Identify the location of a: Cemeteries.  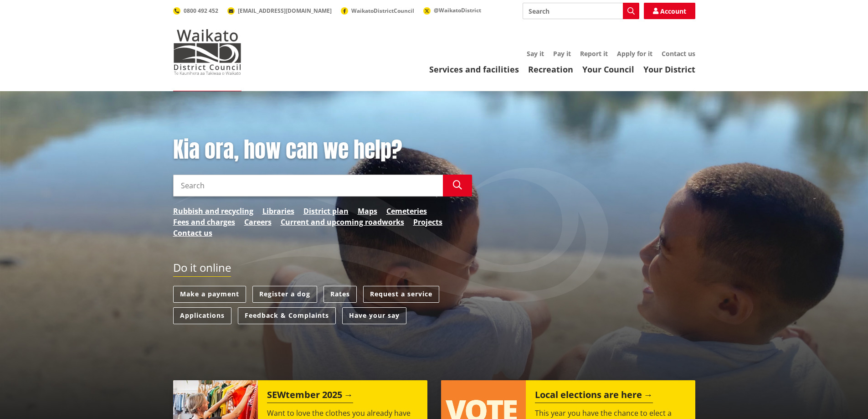
(406, 211).